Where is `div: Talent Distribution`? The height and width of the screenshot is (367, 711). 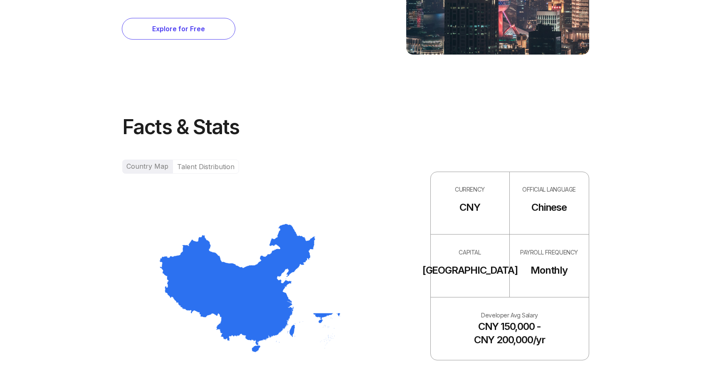 div: Talent Distribution is located at coordinates (206, 166).